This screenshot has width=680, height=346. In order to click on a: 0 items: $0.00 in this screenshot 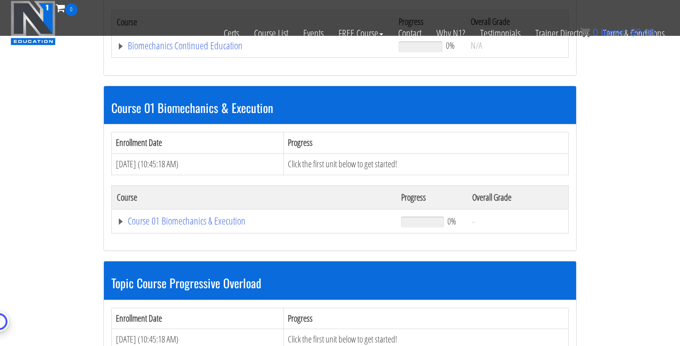, I will do `click(617, 32)`.